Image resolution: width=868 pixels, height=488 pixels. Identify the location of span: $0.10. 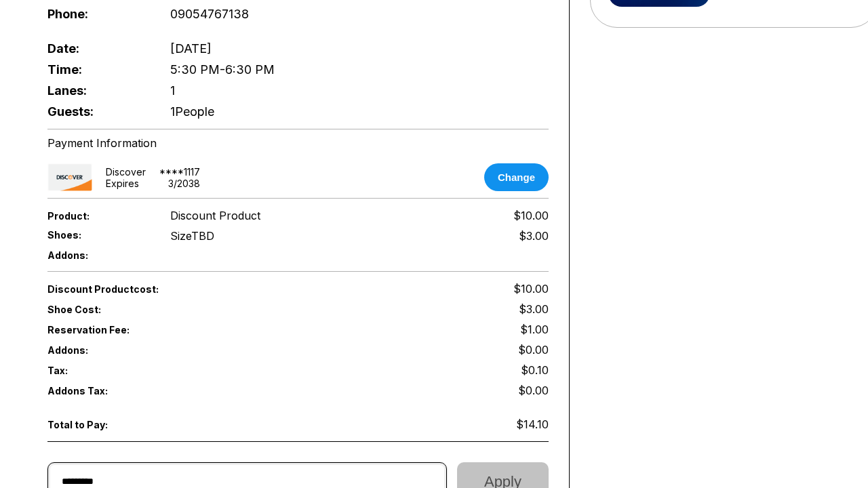
(534, 369).